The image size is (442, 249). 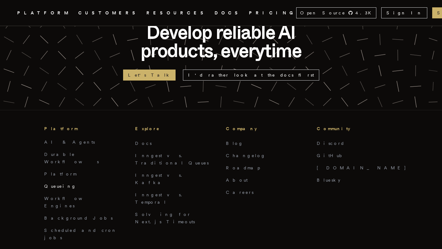 I want to click on h3: Company, so click(x=266, y=129).